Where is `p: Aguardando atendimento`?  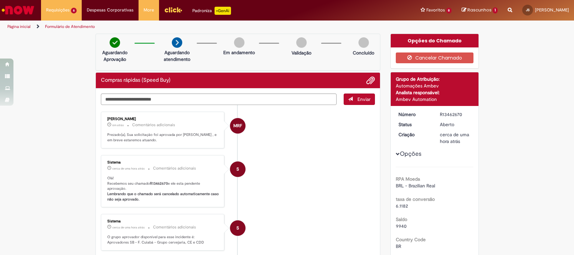
p: Aguardando atendimento is located at coordinates (177, 56).